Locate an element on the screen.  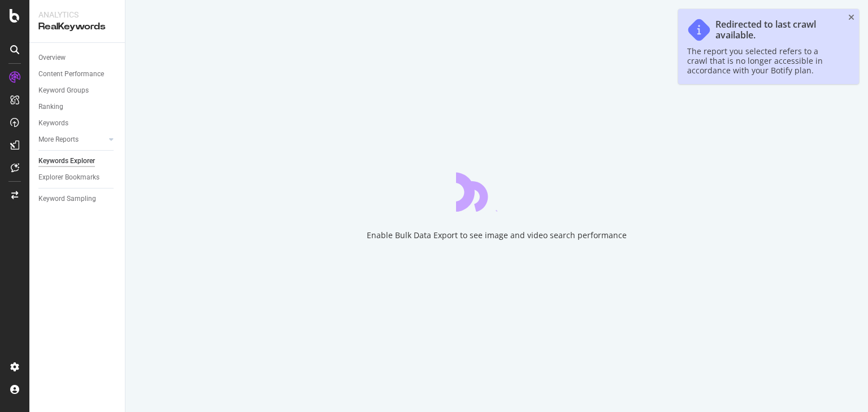
a: Explorer Bookmarks is located at coordinates (78, 177).